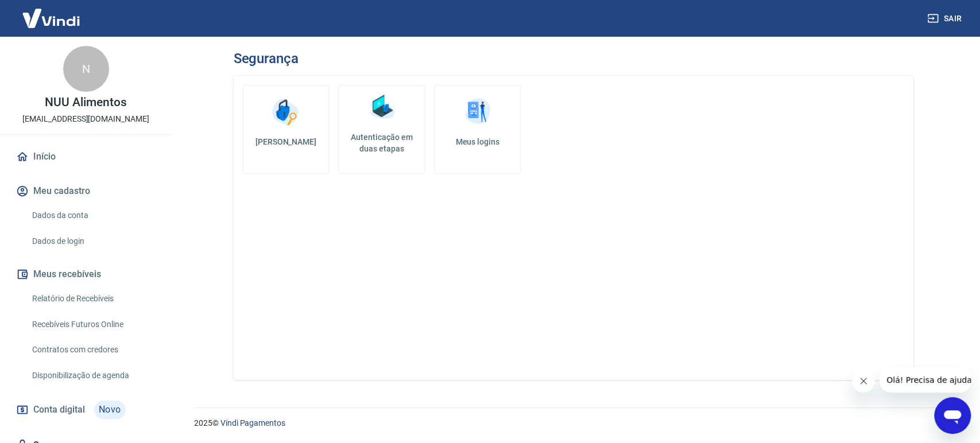 This screenshot has width=980, height=443. I want to click on button: Meus recebíveis, so click(86, 274).